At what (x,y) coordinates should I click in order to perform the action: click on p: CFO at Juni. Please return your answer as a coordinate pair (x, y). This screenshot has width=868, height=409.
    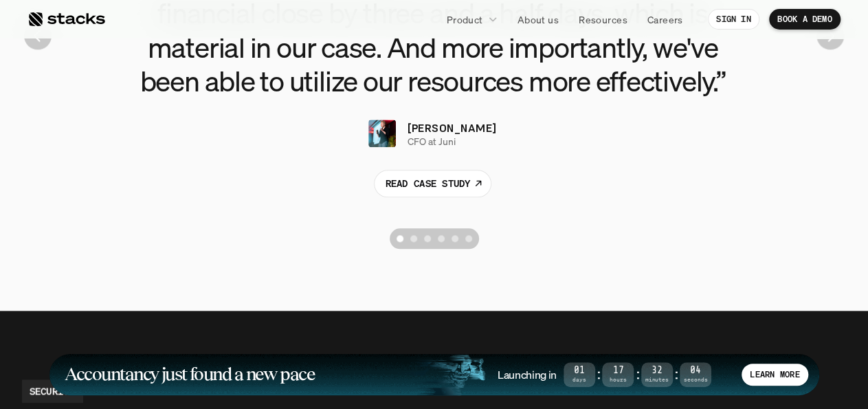
    Looking at the image, I should click on (431, 142).